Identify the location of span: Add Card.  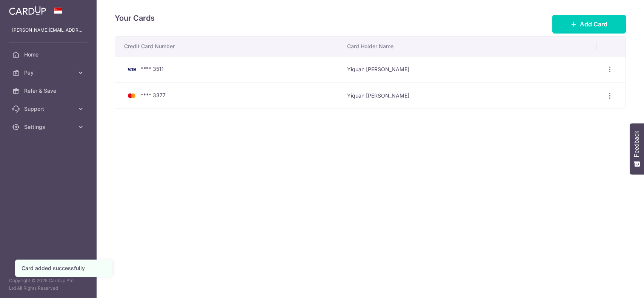
(593, 24).